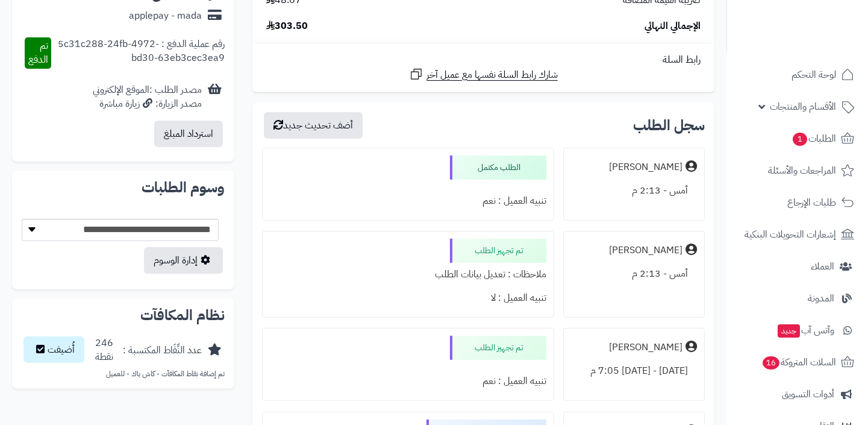  What do you see at coordinates (408, 274) in the screenshot?
I see `div: ملاحظات : تعديل بيانات الطلب` at bounding box center [408, 274].